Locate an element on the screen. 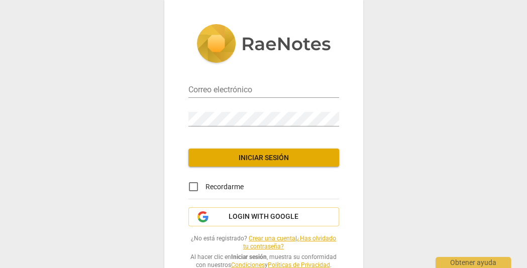 The image size is (527, 268). span: Login with Google is located at coordinates (263, 217).